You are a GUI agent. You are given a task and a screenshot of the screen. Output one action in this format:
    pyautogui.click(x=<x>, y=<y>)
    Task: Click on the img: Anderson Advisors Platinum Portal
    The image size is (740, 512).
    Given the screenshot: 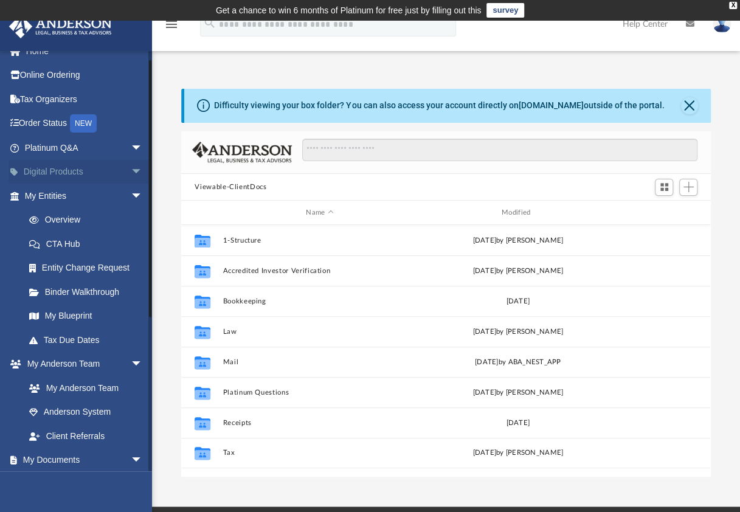 What is the action you would take?
    pyautogui.click(x=60, y=26)
    